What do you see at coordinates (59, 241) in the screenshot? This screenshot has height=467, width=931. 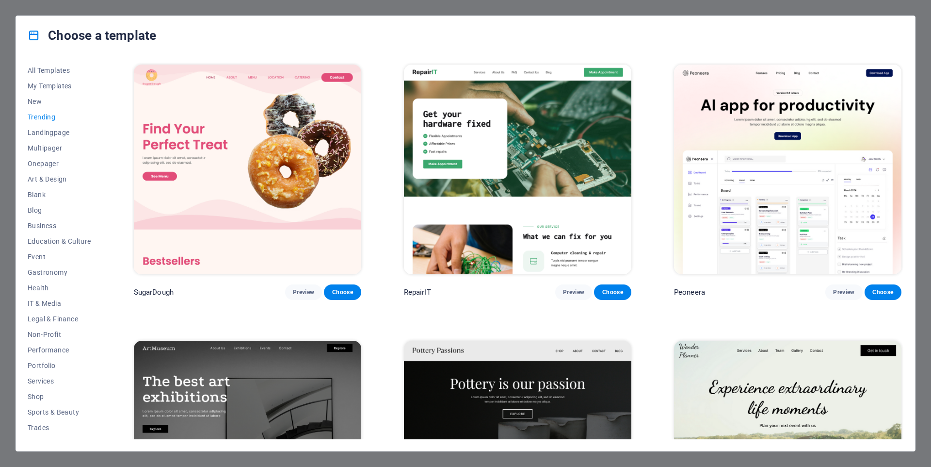 I see `button: Education & Culture` at bounding box center [59, 241].